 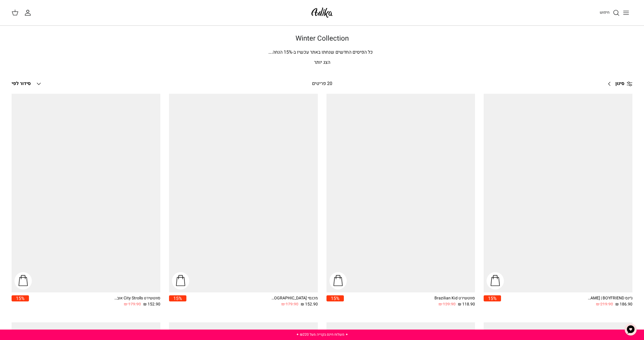 I want to click on div: סווטשירט Brazilian Kid, so click(x=452, y=298).